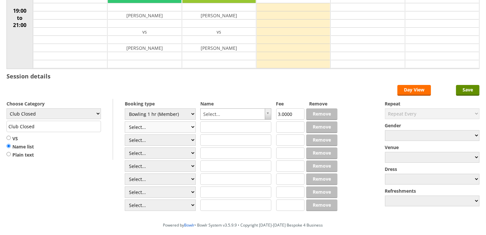 The width and height of the screenshot is (486, 235). I want to click on input: VS, so click(8, 138).